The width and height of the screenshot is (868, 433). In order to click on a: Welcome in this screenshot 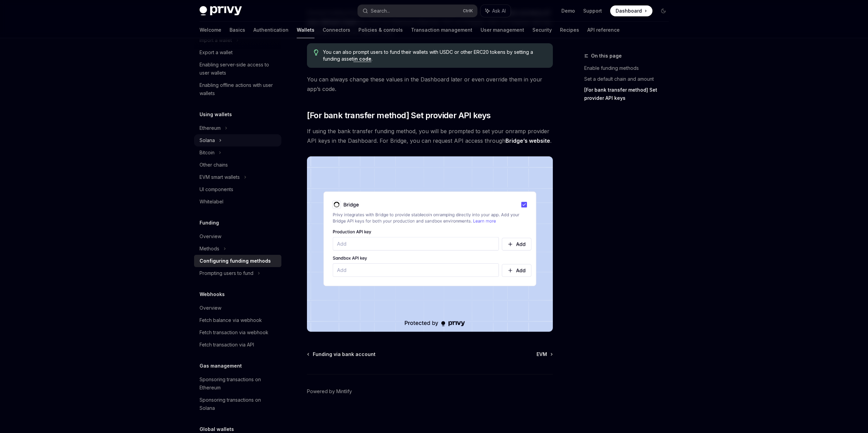, I will do `click(210, 30)`.